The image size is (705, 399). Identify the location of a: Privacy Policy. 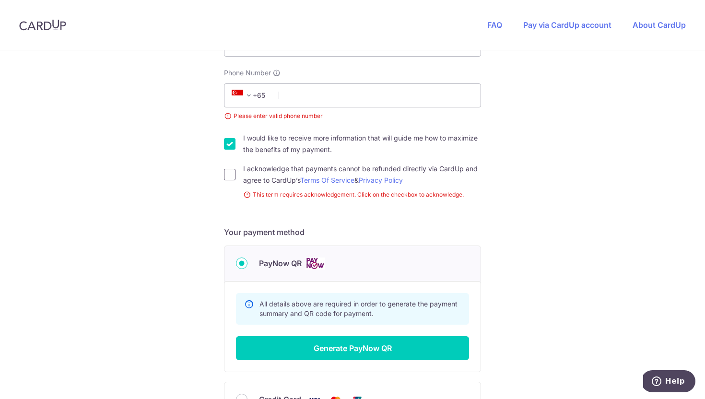
(381, 180).